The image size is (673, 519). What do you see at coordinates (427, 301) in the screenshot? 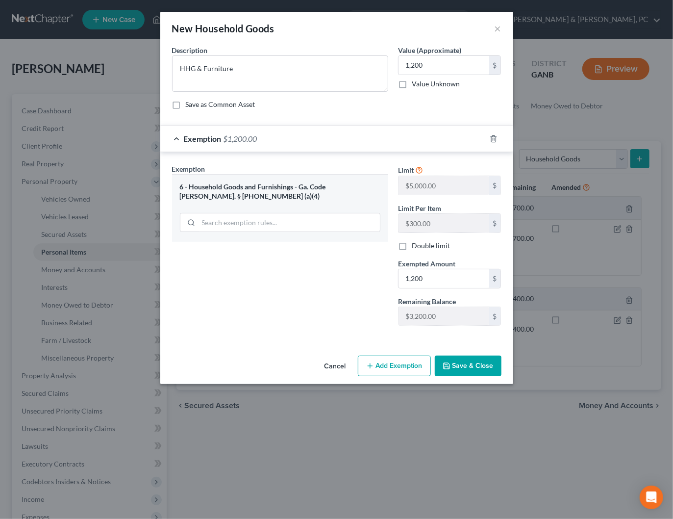
I see `label: Remaining Balance` at bounding box center [427, 301].